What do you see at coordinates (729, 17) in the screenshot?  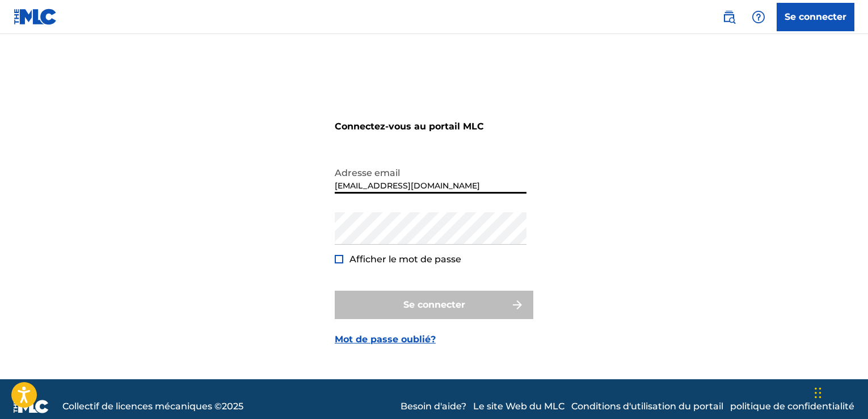 I see `a: Recherche publique` at bounding box center [729, 17].